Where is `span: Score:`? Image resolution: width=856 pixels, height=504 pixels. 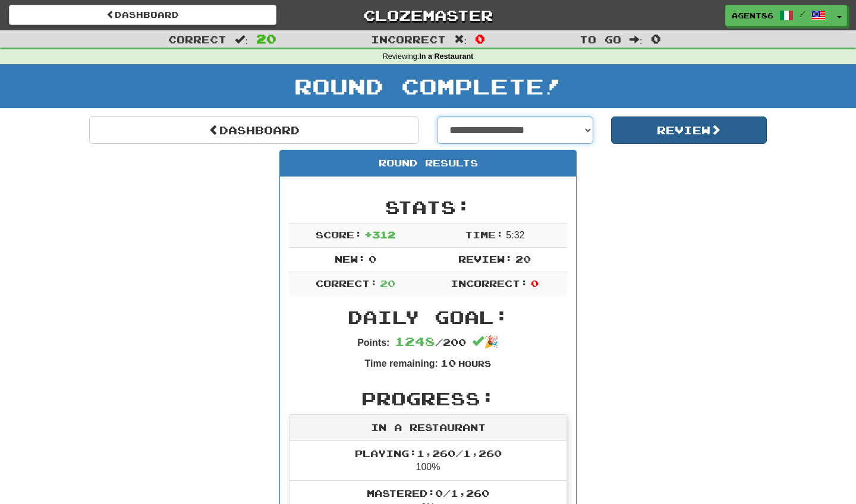
span: Score: is located at coordinates (338, 234).